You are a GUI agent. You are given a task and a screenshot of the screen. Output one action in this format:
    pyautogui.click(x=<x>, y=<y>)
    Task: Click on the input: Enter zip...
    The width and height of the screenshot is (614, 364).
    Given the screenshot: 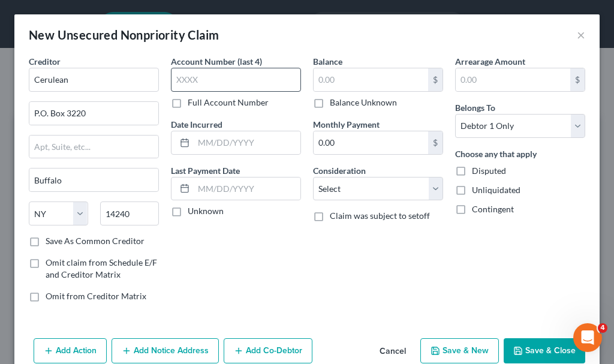 What is the action you would take?
    pyautogui.click(x=130, y=214)
    